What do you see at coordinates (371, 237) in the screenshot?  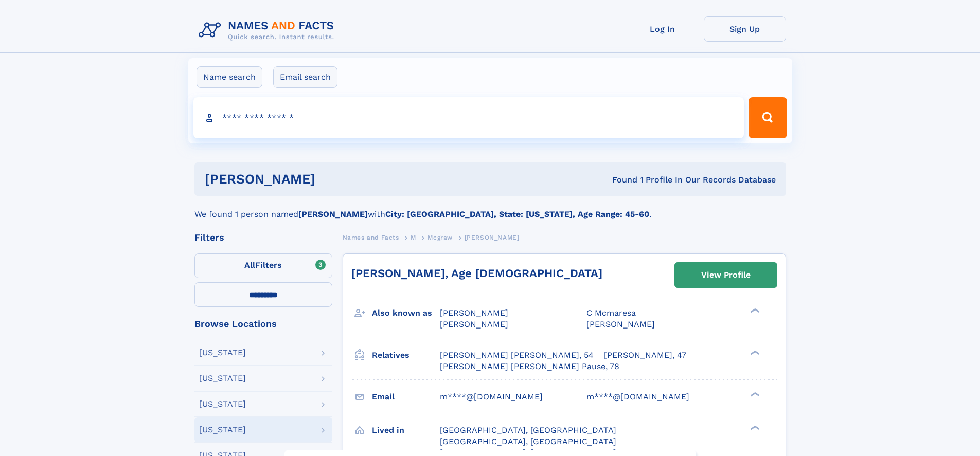 I see `a: Names and Facts` at bounding box center [371, 237].